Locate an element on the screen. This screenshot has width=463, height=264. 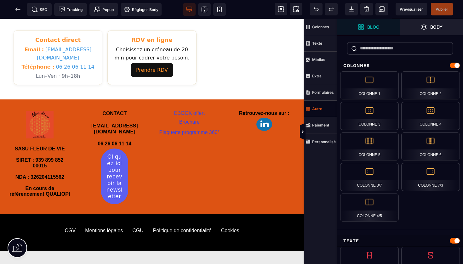
div: Texte is located at coordinates (400, 241).